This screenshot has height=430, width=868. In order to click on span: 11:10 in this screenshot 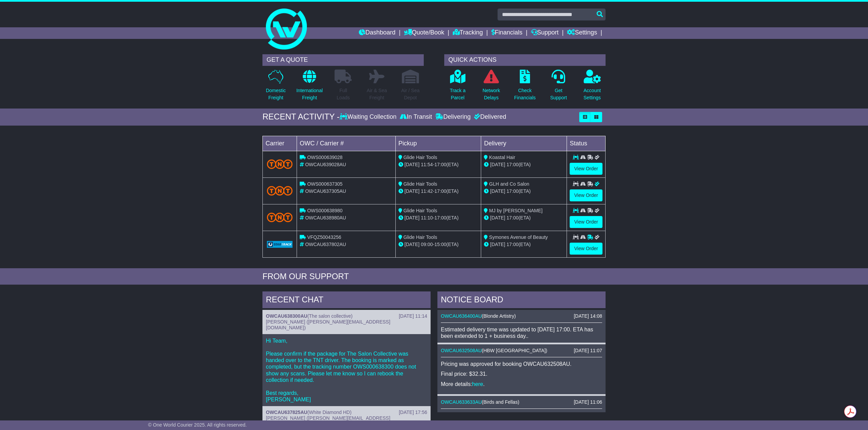, I will do `click(427, 218)`.